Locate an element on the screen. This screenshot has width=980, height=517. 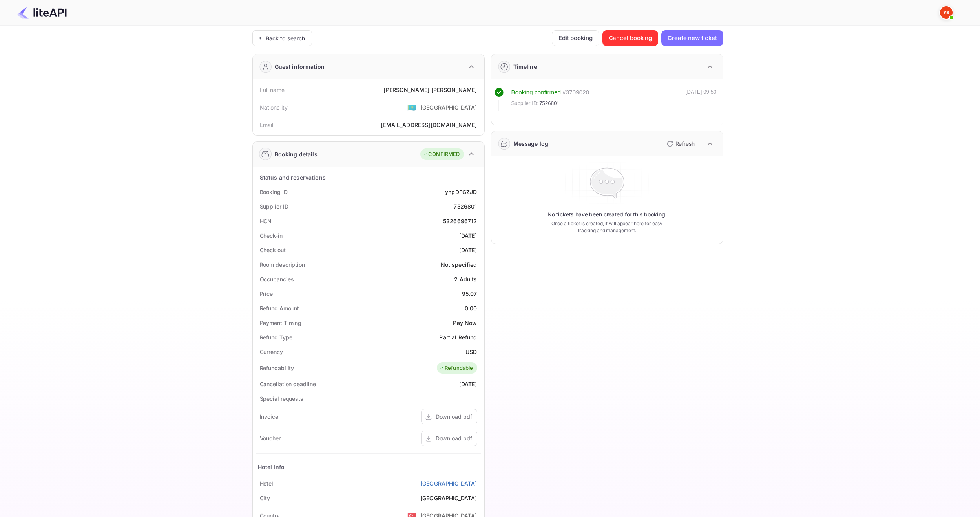
div: Hotel is located at coordinates (267, 483).